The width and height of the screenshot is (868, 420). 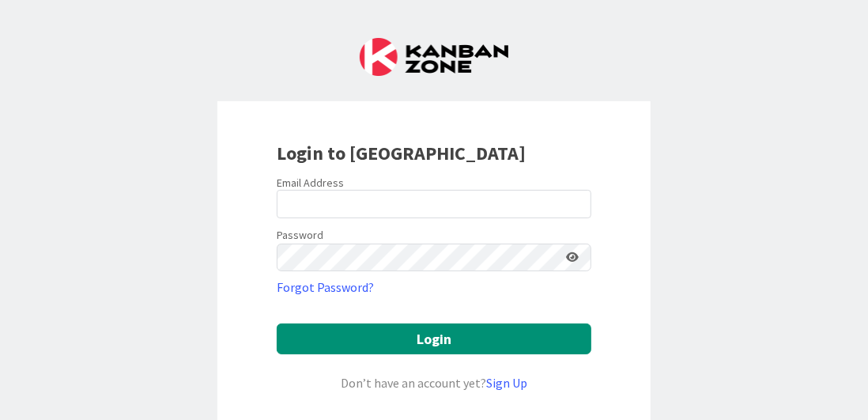 What do you see at coordinates (434, 57) in the screenshot?
I see `img: Kanban Zone` at bounding box center [434, 57].